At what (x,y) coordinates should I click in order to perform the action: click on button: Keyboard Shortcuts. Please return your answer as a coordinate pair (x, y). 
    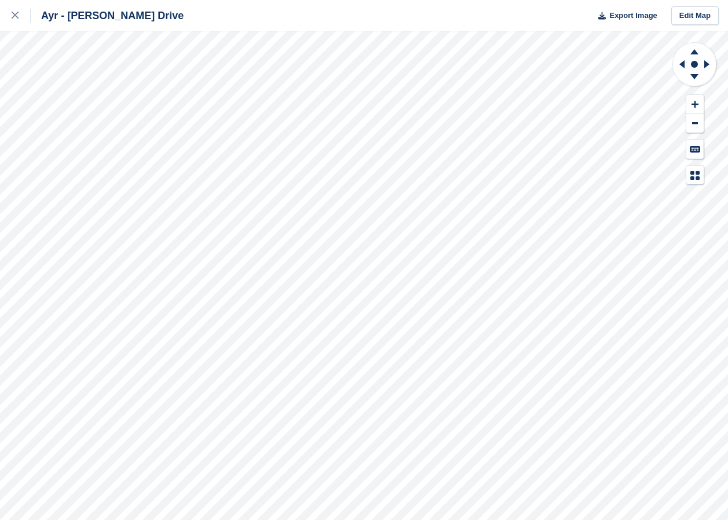
    Looking at the image, I should click on (695, 149).